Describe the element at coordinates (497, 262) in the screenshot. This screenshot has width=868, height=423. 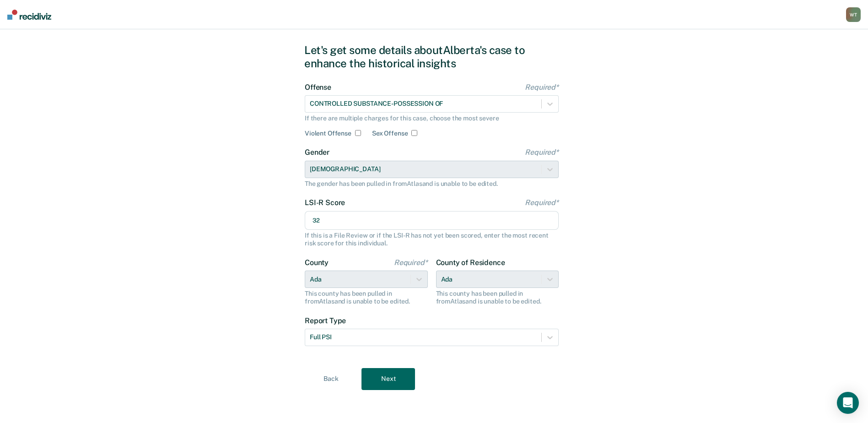
I see `label: County of Residence` at that location.